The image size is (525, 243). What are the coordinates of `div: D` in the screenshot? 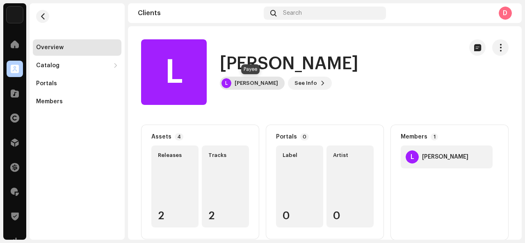 It's located at (505, 13).